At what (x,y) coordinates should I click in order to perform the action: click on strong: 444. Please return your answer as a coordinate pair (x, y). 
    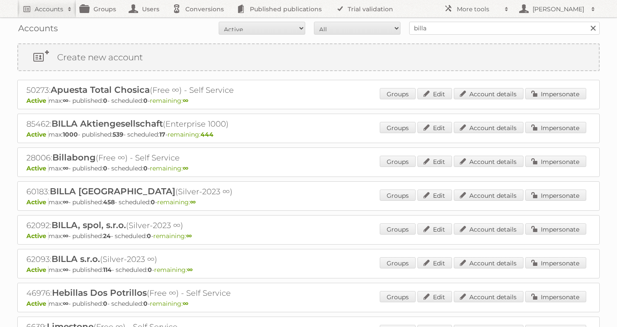
    Looking at the image, I should click on (207, 134).